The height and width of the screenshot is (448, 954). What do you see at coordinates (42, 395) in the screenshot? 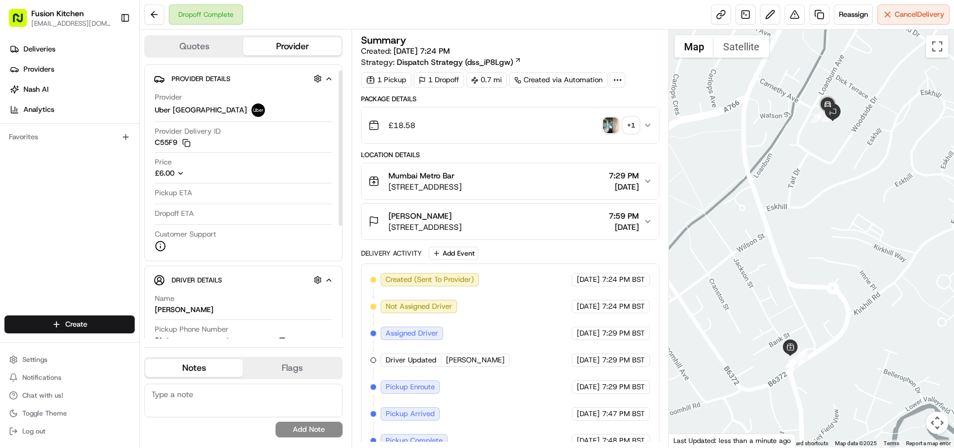
I see `span: Chat with us!` at bounding box center [42, 395].